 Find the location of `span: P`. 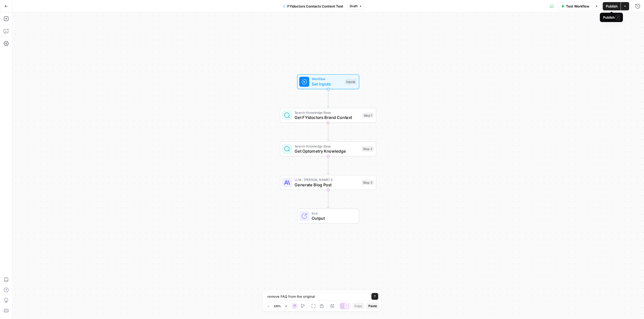

span: P is located at coordinates (618, 17).